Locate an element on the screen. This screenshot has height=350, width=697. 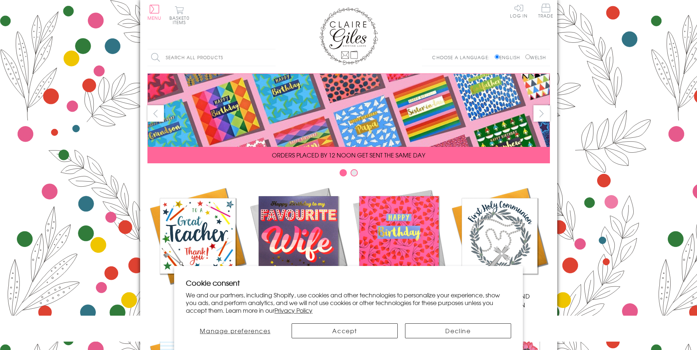
button: prev is located at coordinates (155, 113).